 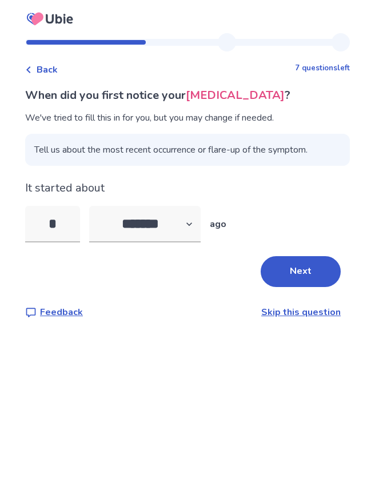 What do you see at coordinates (323, 69) in the screenshot?
I see `p: 7 questions left` at bounding box center [323, 69].